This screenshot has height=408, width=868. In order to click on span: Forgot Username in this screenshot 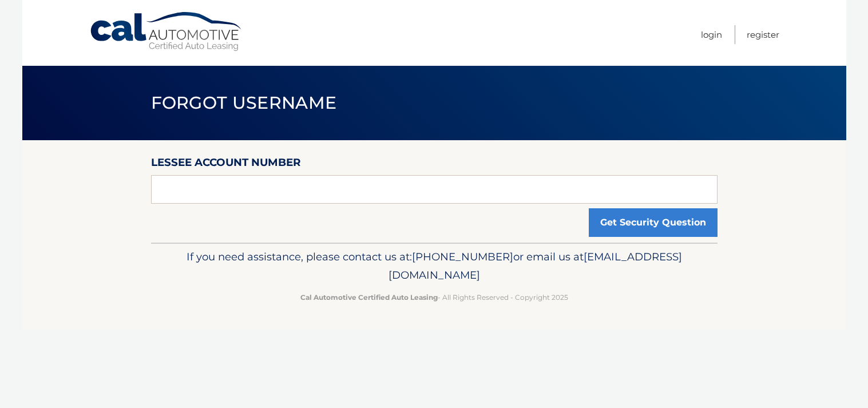, I will do `click(244, 103)`.